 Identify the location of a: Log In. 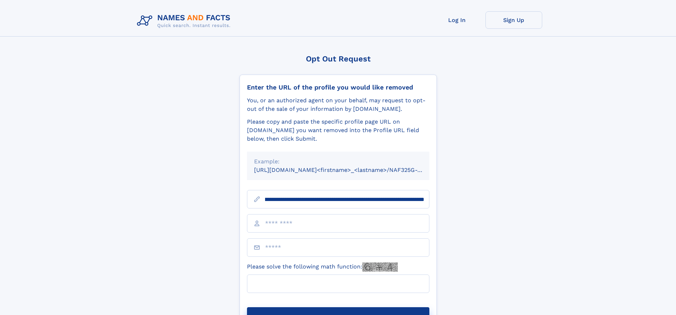
(457, 20).